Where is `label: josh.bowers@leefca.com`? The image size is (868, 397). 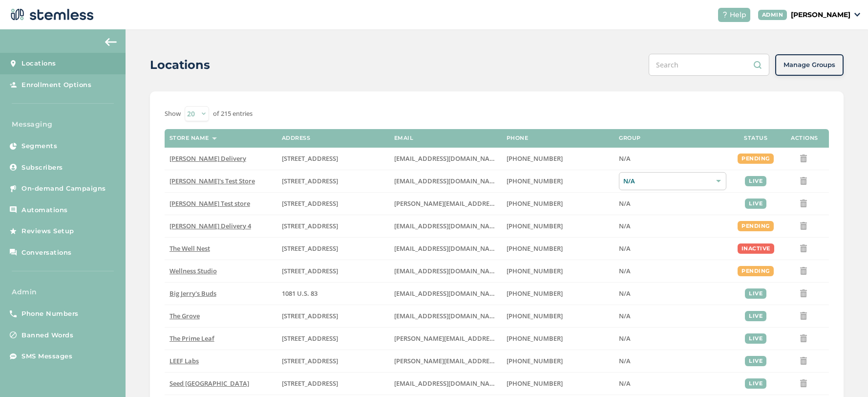
label: josh.bowers@leefca.com is located at coordinates (446, 361).